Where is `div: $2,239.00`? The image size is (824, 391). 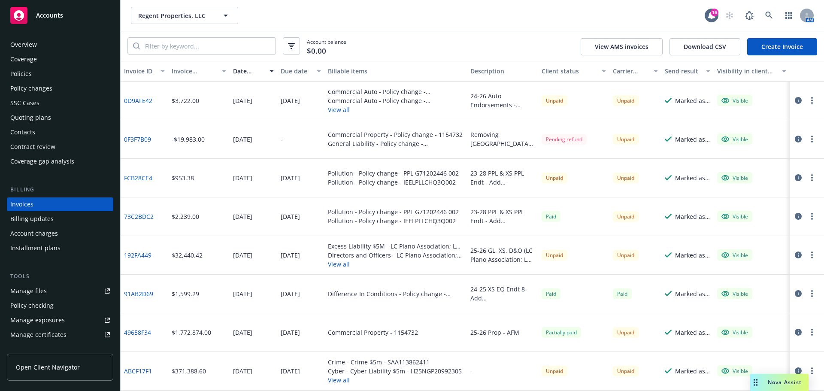 div: $2,239.00 is located at coordinates (185, 216).